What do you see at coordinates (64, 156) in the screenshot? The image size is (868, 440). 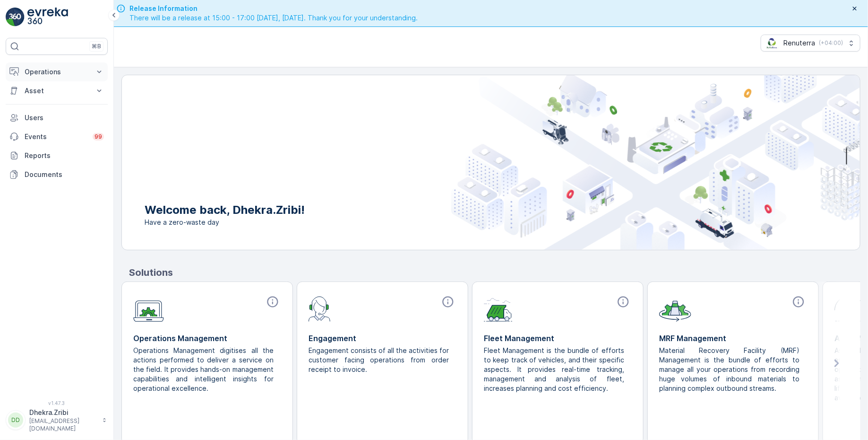 I see `p: Reports` at bounding box center [64, 156].